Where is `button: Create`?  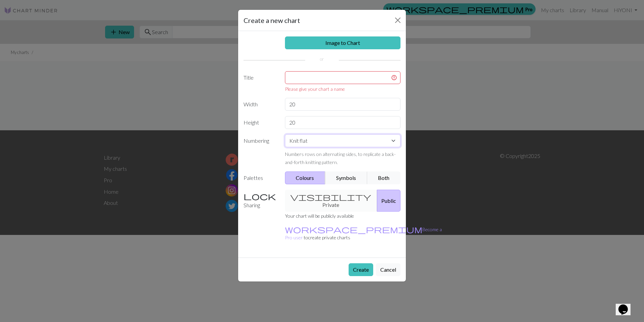
button: Create is located at coordinates (361, 269).